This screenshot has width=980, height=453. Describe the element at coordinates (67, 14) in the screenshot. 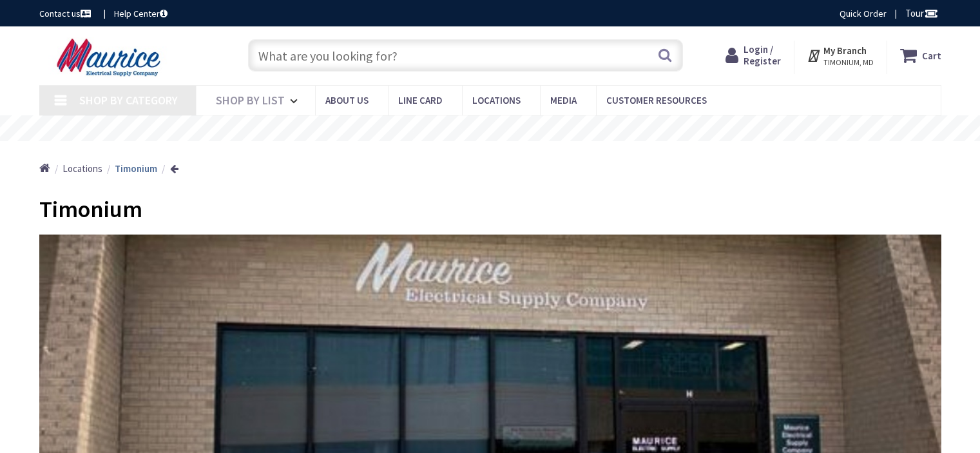

I see `a: Contact us` at that location.